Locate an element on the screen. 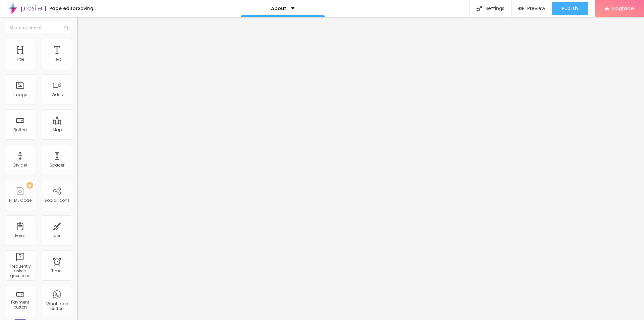 This screenshot has height=320, width=644. div: Map is located at coordinates (57, 130).